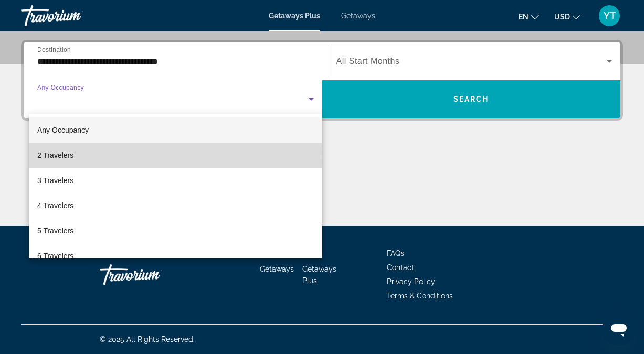 The height and width of the screenshot is (354, 644). What do you see at coordinates (55, 205) in the screenshot?
I see `span: 4 Travelers` at bounding box center [55, 205].